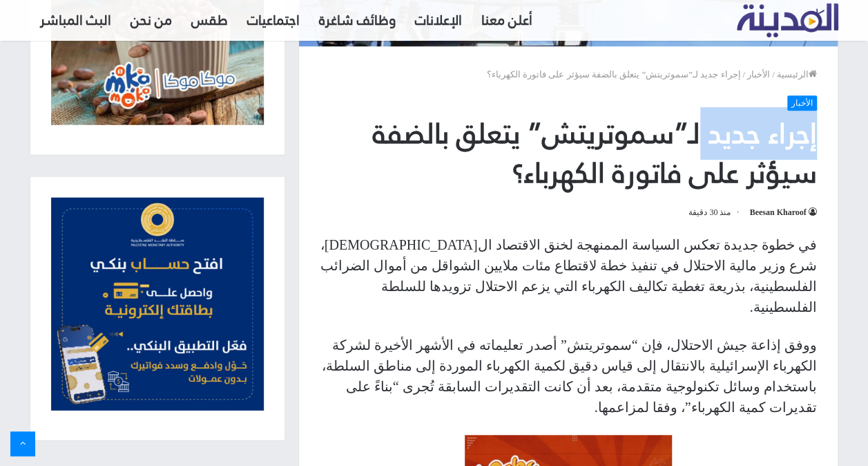 This screenshot has width=868, height=466. What do you see at coordinates (614, 74) in the screenshot?
I see `span: إجراء جديد لـ”سموتريتش” يتعلق بالضفة سيؤثر على فاتورة الكهرباء؟` at bounding box center [614, 74].